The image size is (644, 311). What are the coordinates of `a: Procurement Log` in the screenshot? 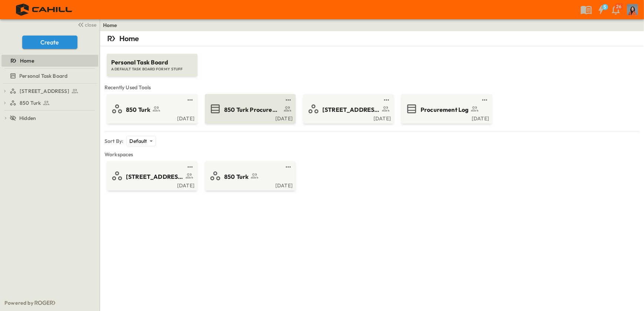 It's located at (446, 109).